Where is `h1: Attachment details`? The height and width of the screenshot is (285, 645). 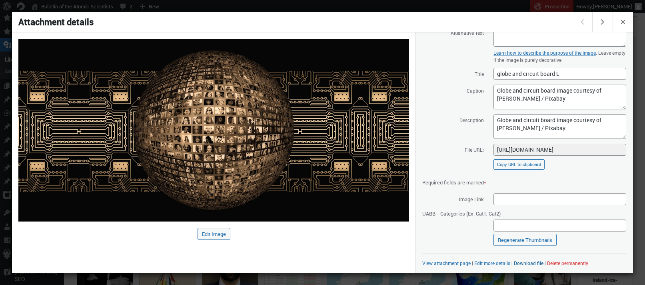 h1: Attachment details is located at coordinates (292, 22).